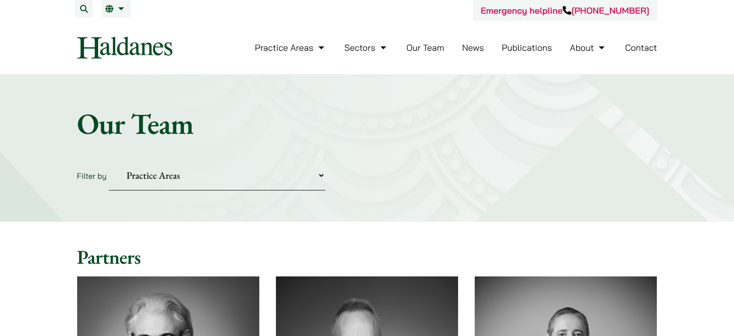 This screenshot has width=734, height=336. What do you see at coordinates (473, 47) in the screenshot?
I see `a: News` at bounding box center [473, 47].